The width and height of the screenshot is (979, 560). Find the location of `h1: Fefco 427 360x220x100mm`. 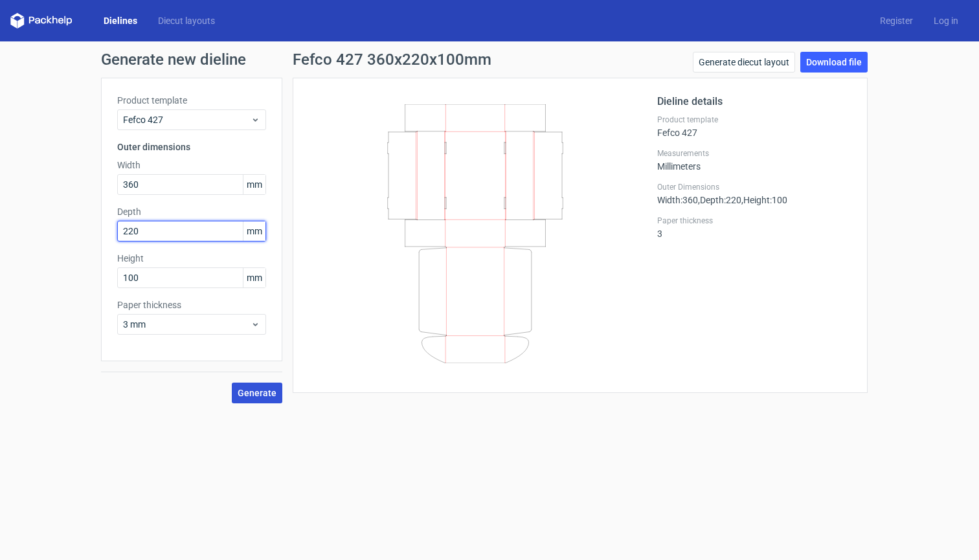

h1: Fefco 427 360x220x100mm is located at coordinates (392, 59).